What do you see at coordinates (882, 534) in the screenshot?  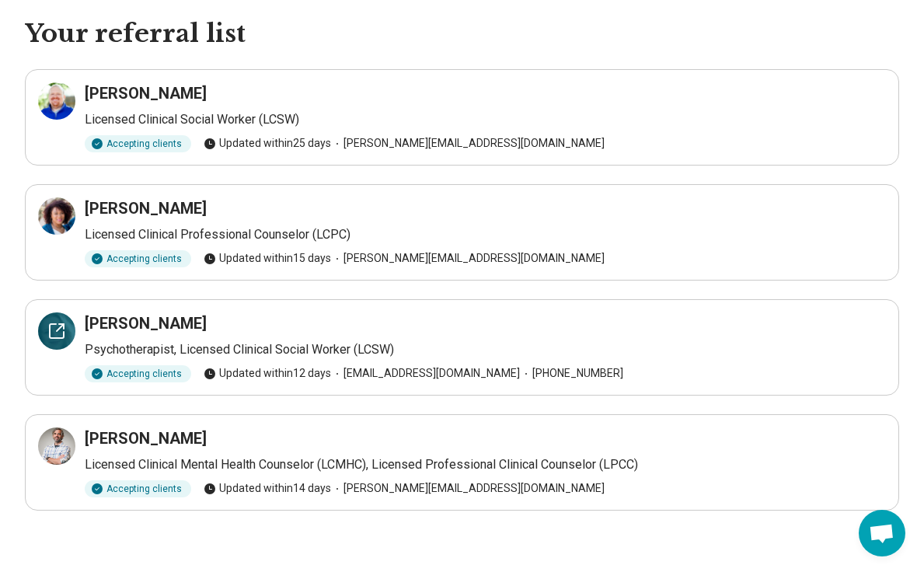 I see `div: Open chat` at bounding box center [882, 534].